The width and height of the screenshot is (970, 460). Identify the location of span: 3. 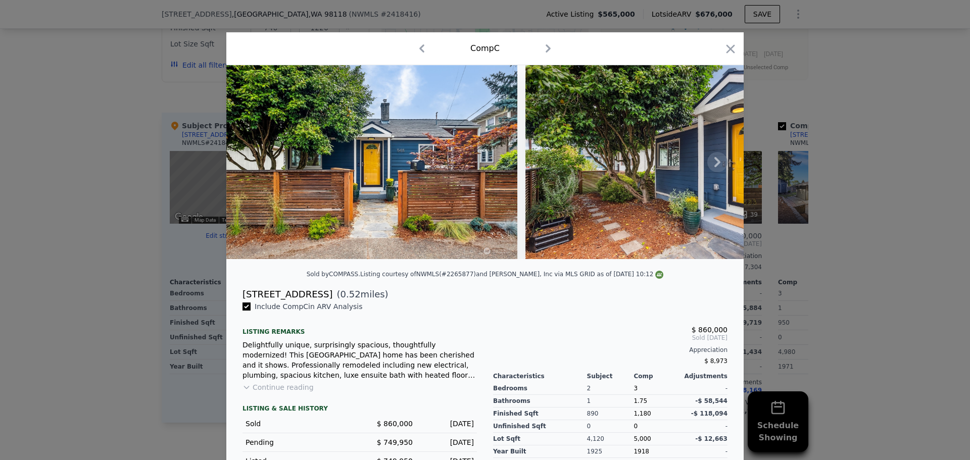
(635, 388).